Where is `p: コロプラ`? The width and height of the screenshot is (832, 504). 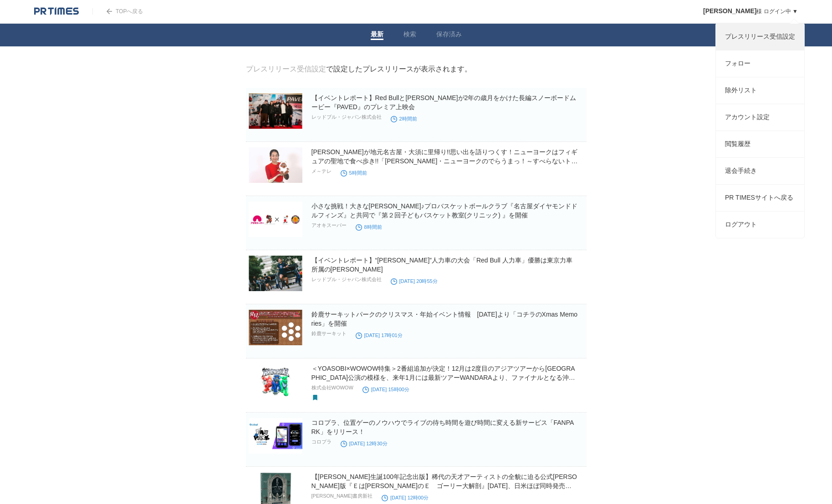
p: コロプラ is located at coordinates (322, 442).